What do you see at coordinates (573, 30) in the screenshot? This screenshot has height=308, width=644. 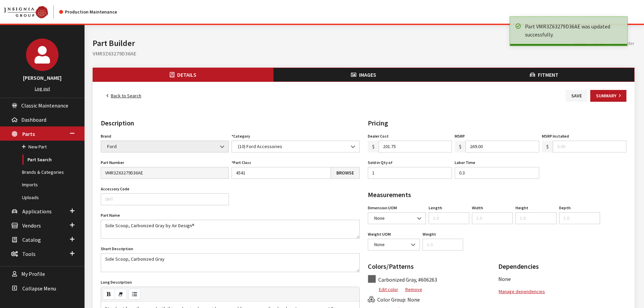 I see `div: Part VMR3Z63279D36AE was updated successfully.` at bounding box center [573, 30].